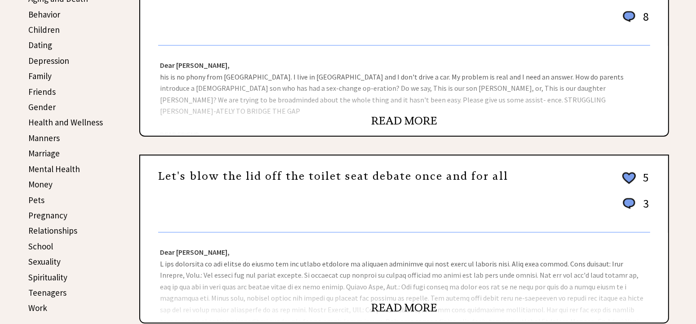  I want to click on a: Relationships, so click(53, 231).